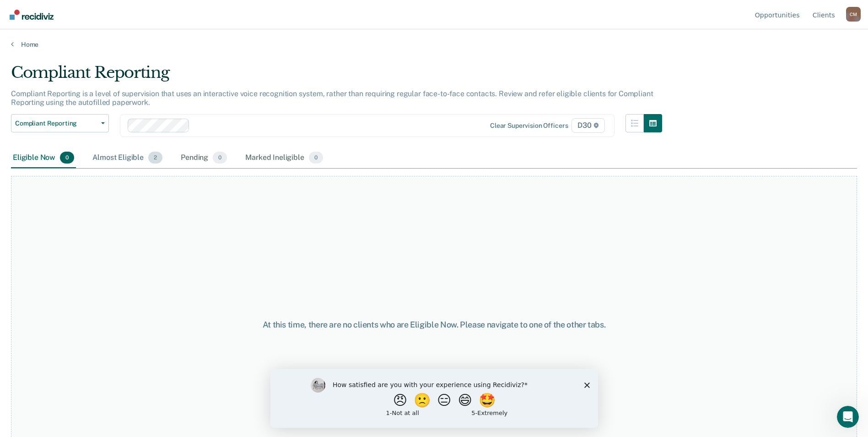  I want to click on button: 2, so click(152, 32).